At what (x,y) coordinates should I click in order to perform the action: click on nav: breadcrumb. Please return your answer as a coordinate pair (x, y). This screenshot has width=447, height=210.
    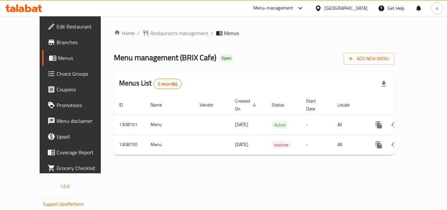
    Looking at the image, I should click on (254, 33).